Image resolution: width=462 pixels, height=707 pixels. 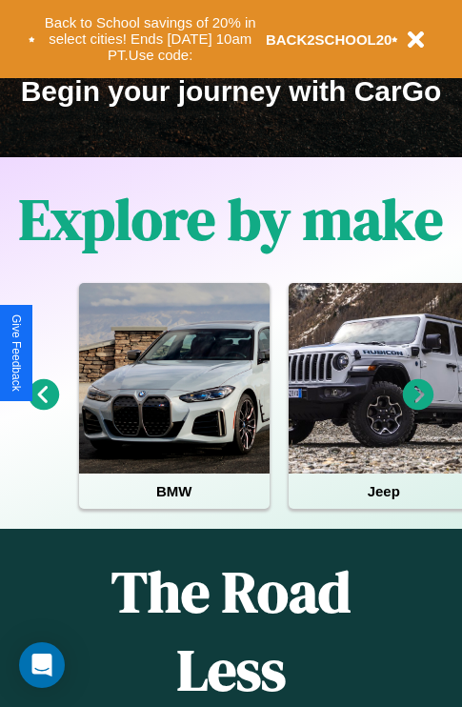 I want to click on h4: BMW, so click(x=174, y=490).